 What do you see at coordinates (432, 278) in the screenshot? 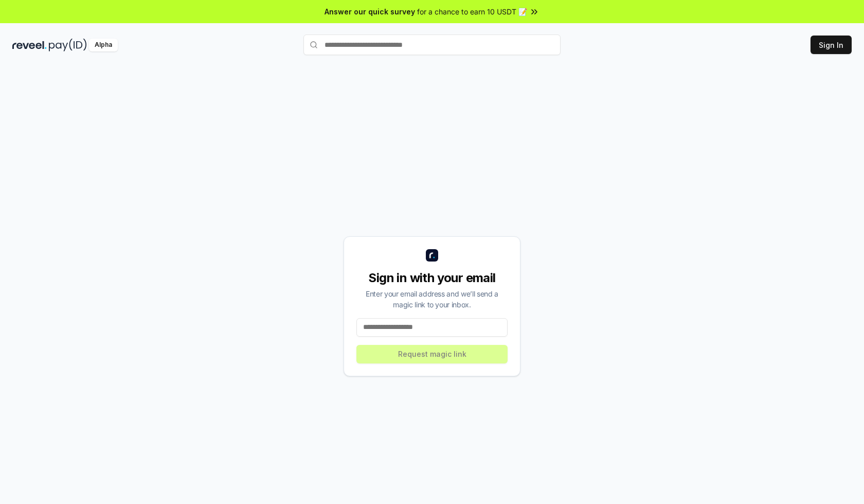
I see `div: Sign in with your email` at bounding box center [432, 278].